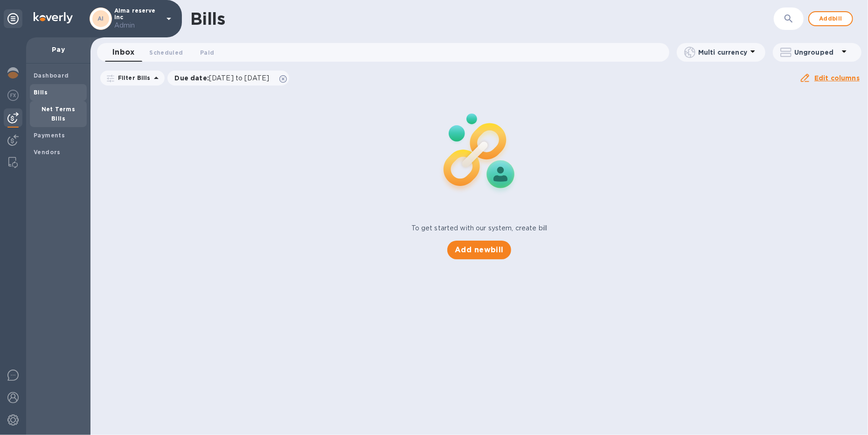 The width and height of the screenshot is (868, 435). I want to click on b: Bills, so click(41, 92).